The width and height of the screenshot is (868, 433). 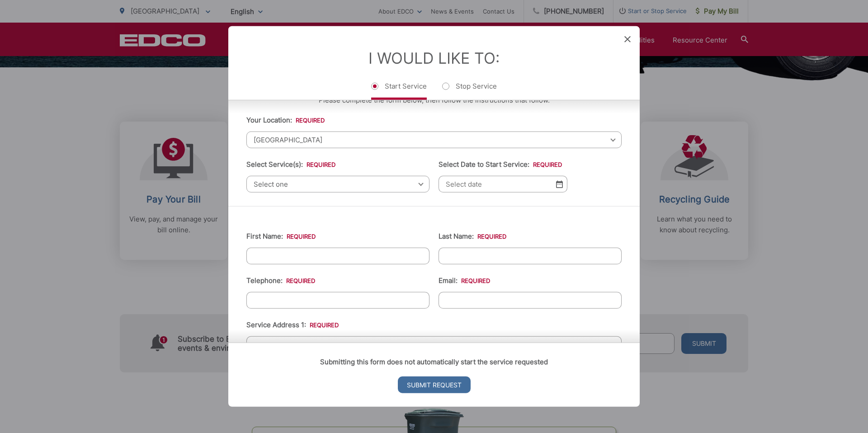 I want to click on input: Select date, so click(x=503, y=184).